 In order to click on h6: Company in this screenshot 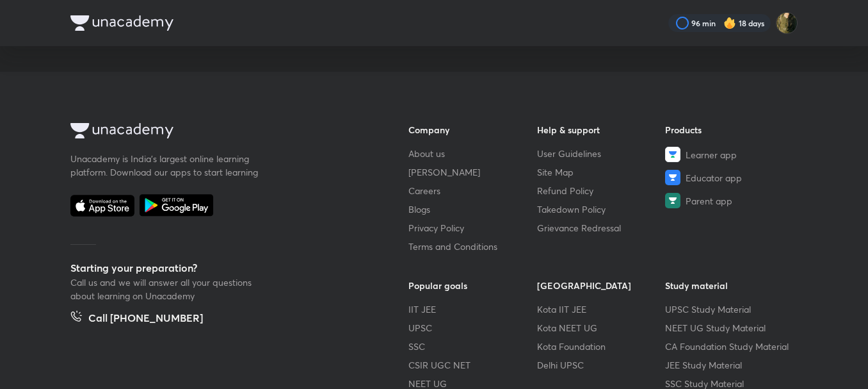, I will do `click(472, 129)`.